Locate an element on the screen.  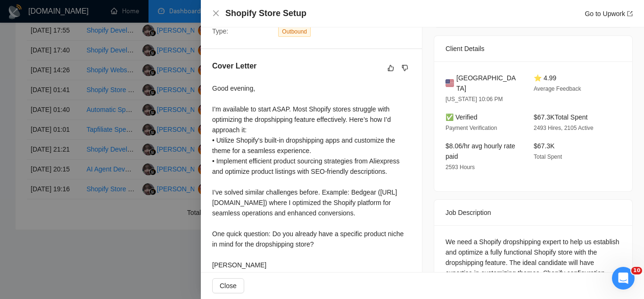
div: Good evening, I’m available to start ASAP. Most Shopify stores struggle with optimizing the drops... is located at coordinates (311, 177).